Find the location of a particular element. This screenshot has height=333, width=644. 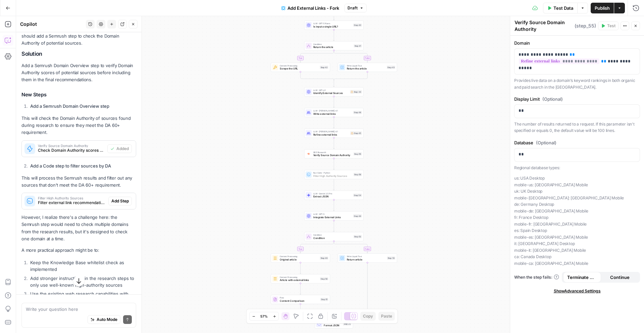

li: Use the existing web research capabilities with domain restrictions is located at coordinates (82, 297).